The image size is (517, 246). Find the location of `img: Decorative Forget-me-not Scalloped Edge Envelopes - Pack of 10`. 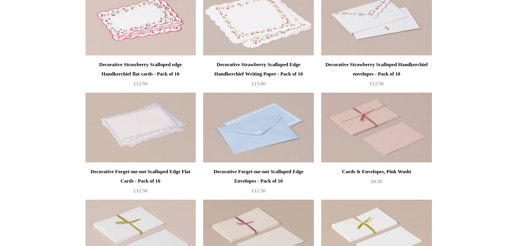

img: Decorative Forget-me-not Scalloped Edge Envelopes - Pack of 10 is located at coordinates (259, 128).